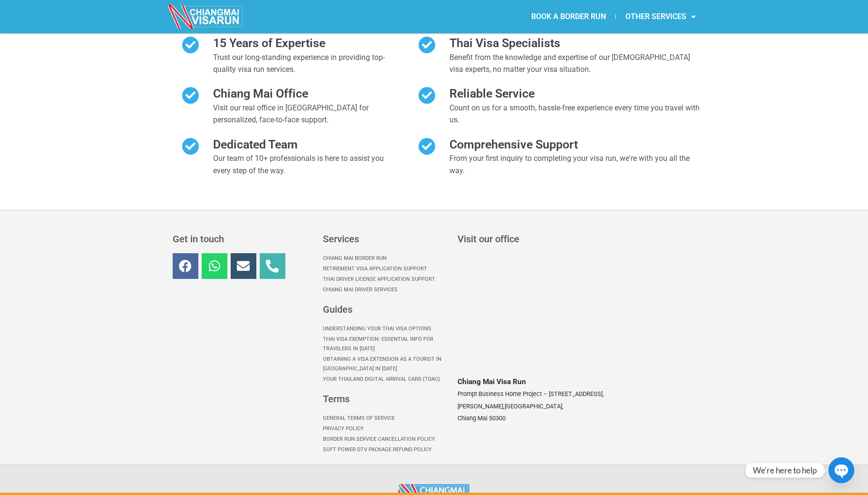 The width and height of the screenshot is (868, 495). What do you see at coordinates (302, 63) in the screenshot?
I see `p: Trust our long-standing experience in providing top-quality visa run services.` at bounding box center [302, 63].